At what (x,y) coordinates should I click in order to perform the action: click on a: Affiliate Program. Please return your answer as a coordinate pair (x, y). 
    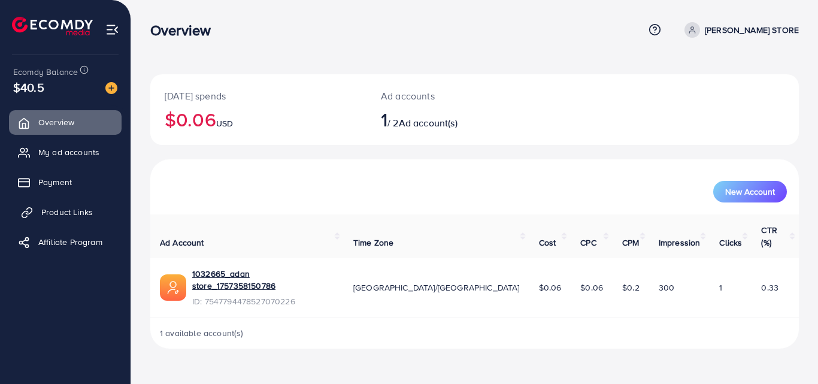
    Looking at the image, I should click on (65, 242).